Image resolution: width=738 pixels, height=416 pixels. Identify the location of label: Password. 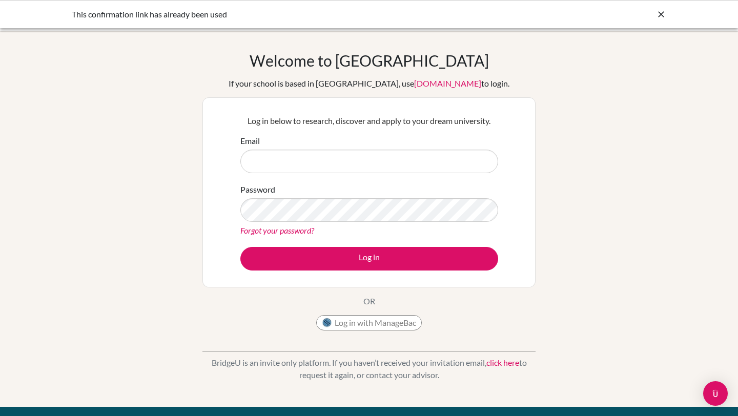
(258, 190).